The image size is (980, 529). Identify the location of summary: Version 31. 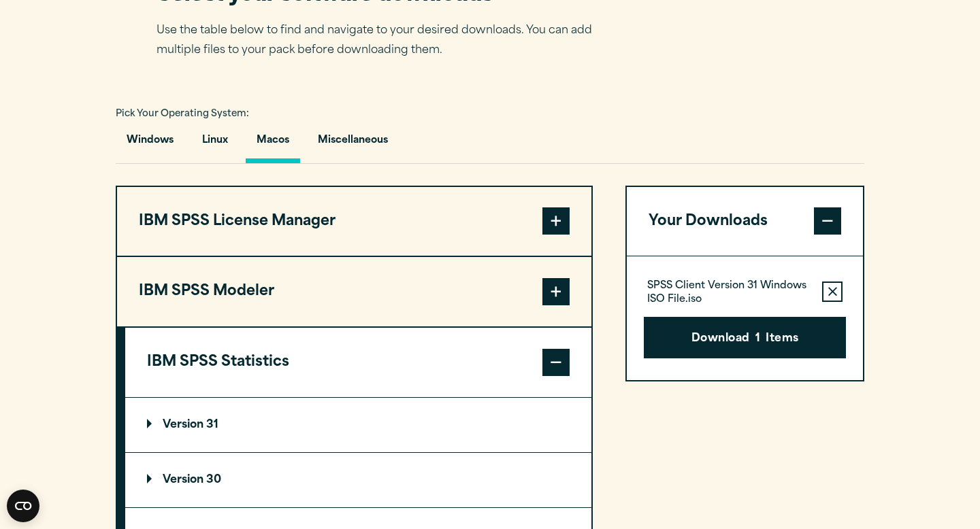
(358, 426).